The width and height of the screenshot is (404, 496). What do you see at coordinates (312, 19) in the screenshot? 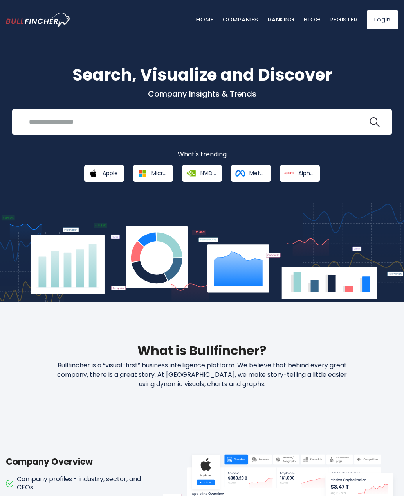
I see `a: Blog` at bounding box center [312, 19].